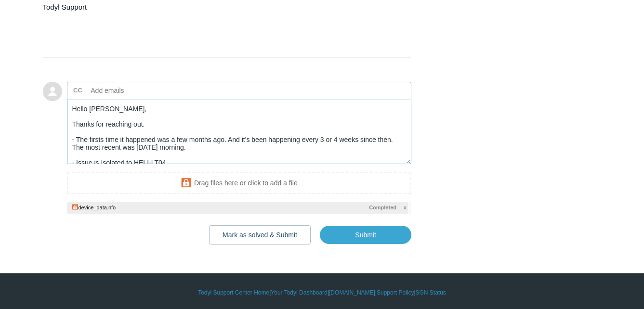 The height and width of the screenshot is (309, 644). What do you see at coordinates (430, 293) in the screenshot?
I see `a: SGN Status` at bounding box center [430, 293].